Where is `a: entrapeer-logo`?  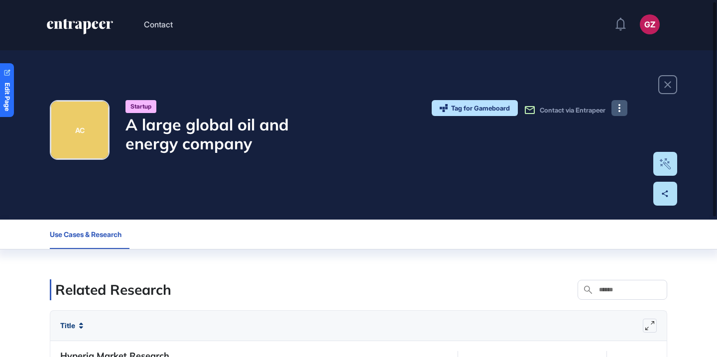 a: entrapeer-logo is located at coordinates (80, 28).